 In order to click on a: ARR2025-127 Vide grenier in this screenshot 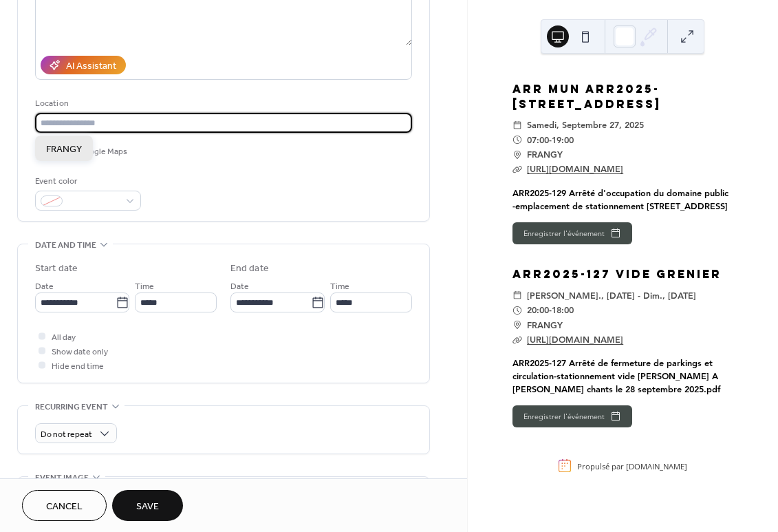, I will do `click(618, 274)`.